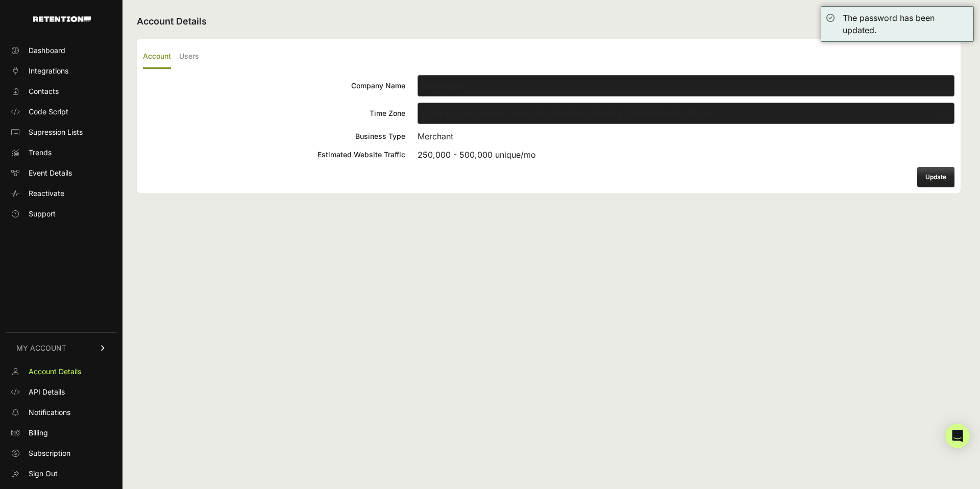  Describe the element at coordinates (274, 113) in the screenshot. I see `div: Time Zone` at that location.